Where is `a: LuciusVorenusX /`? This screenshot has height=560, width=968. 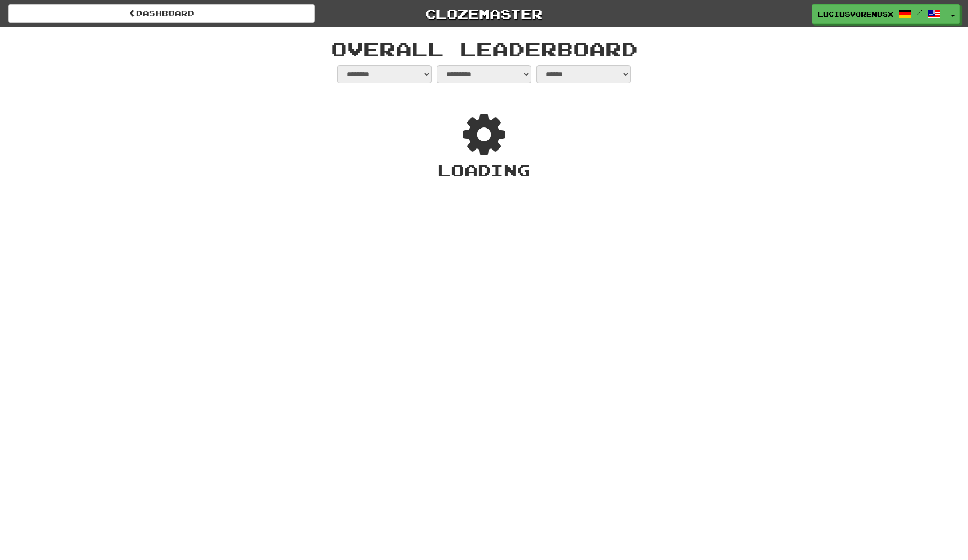 a: LuciusVorenusX / is located at coordinates (879, 14).